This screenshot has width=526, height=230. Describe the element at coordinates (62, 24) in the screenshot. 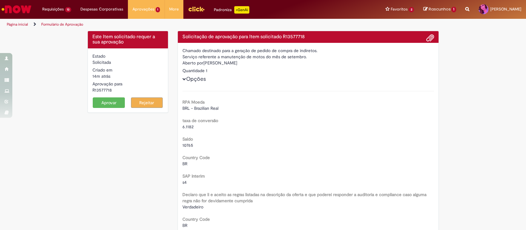

I see `a: Formulário de Aprovação` at that location.